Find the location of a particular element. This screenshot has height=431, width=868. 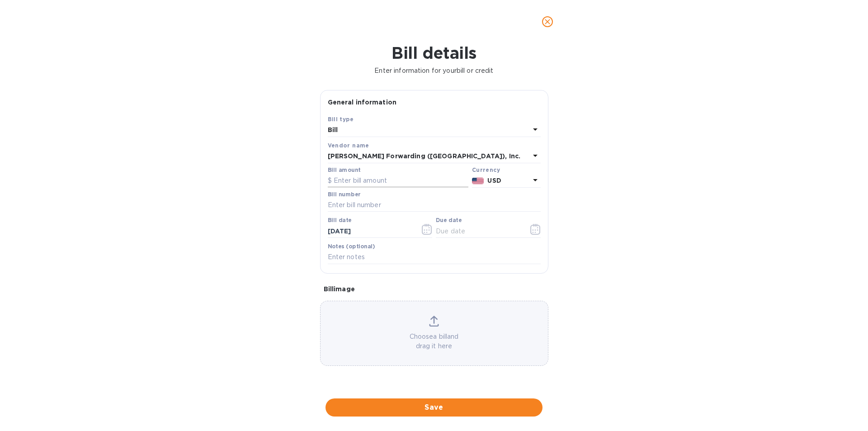

label: Bill date is located at coordinates (339, 221).